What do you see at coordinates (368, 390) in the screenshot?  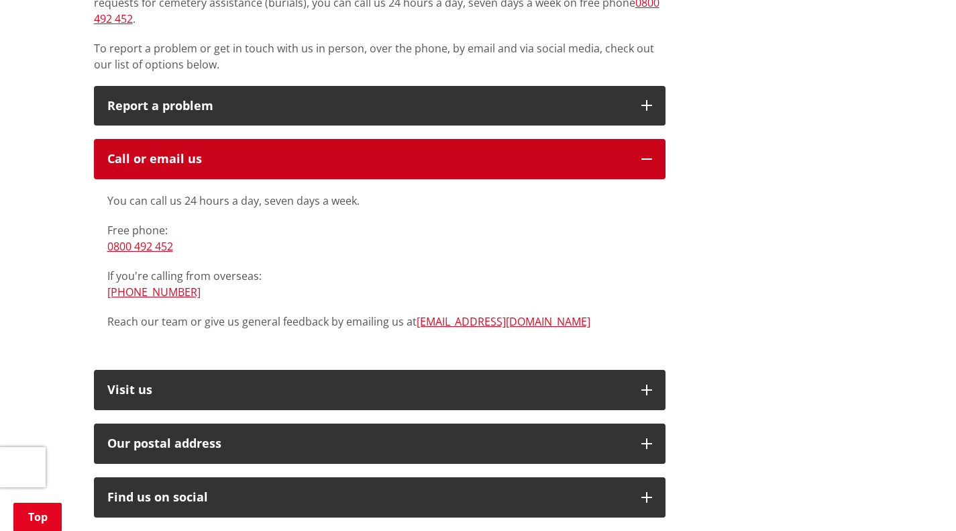 I see `p: Visit us` at bounding box center [368, 390].